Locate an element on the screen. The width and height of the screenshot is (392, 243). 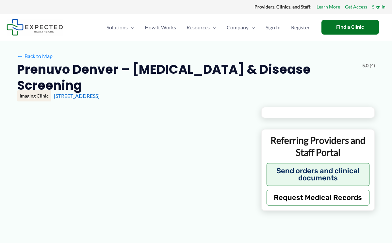
img: Expected Healthcare Logo - side, dark font, small is located at coordinates (35, 27).